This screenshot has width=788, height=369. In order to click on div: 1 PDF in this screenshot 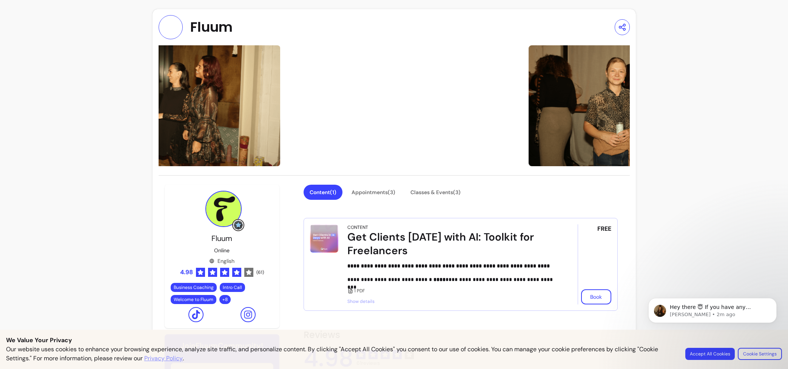, I will do `click(452, 291)`.